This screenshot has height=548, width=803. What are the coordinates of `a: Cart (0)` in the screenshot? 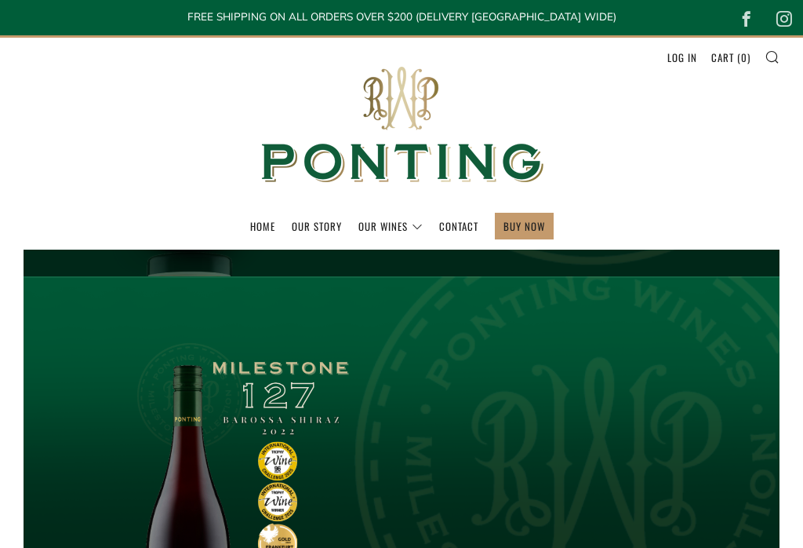 It's located at (731, 57).